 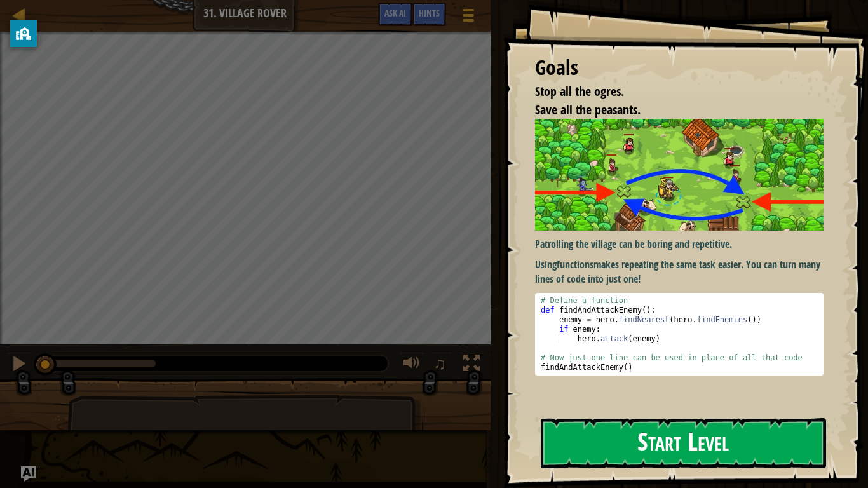 I want to click on div: Goals, so click(x=679, y=68).